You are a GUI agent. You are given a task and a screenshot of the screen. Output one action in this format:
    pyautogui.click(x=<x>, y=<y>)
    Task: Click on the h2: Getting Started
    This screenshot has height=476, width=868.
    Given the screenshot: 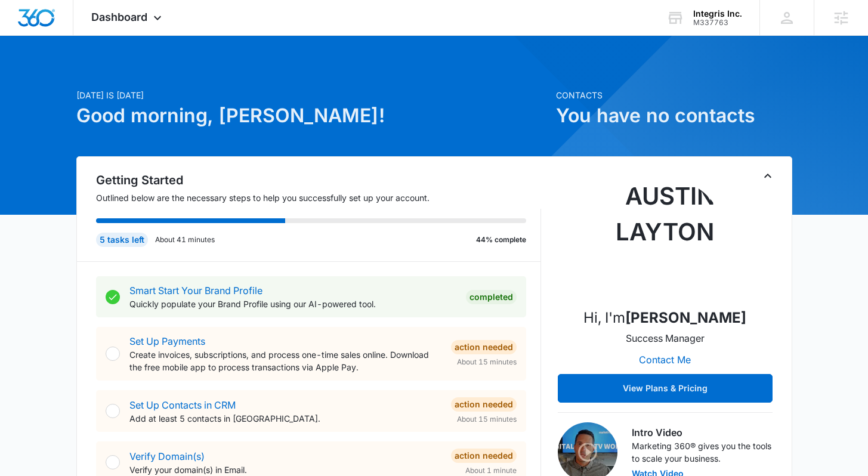 What is the action you would take?
    pyautogui.click(x=319, y=180)
    